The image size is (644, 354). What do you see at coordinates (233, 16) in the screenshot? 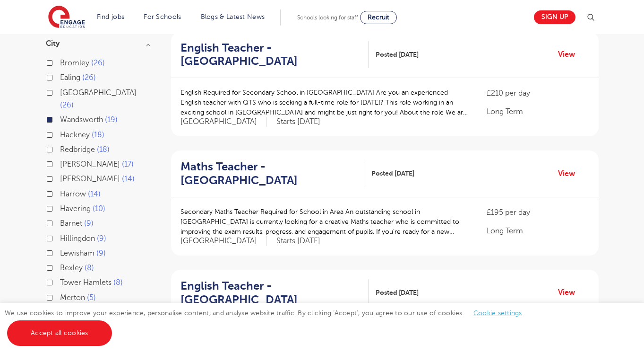
I see `a: Blogs & Latest News` at bounding box center [233, 16].